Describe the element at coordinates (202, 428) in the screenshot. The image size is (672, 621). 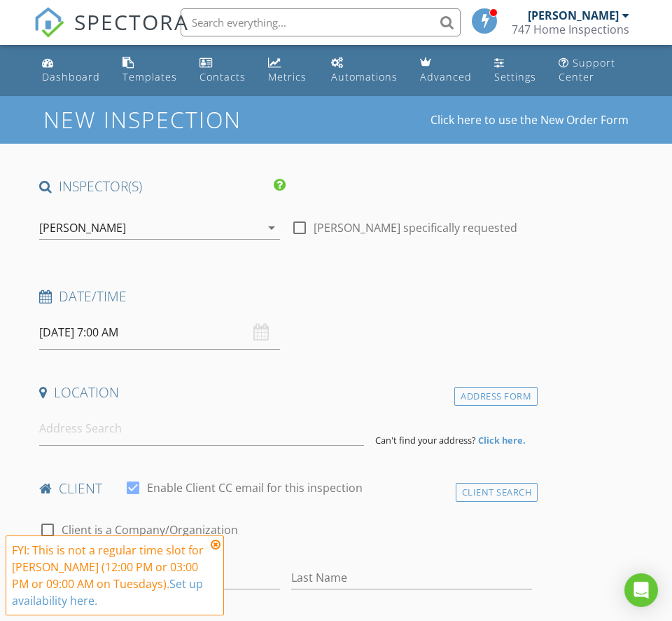
I see `input: Address Search` at that location.